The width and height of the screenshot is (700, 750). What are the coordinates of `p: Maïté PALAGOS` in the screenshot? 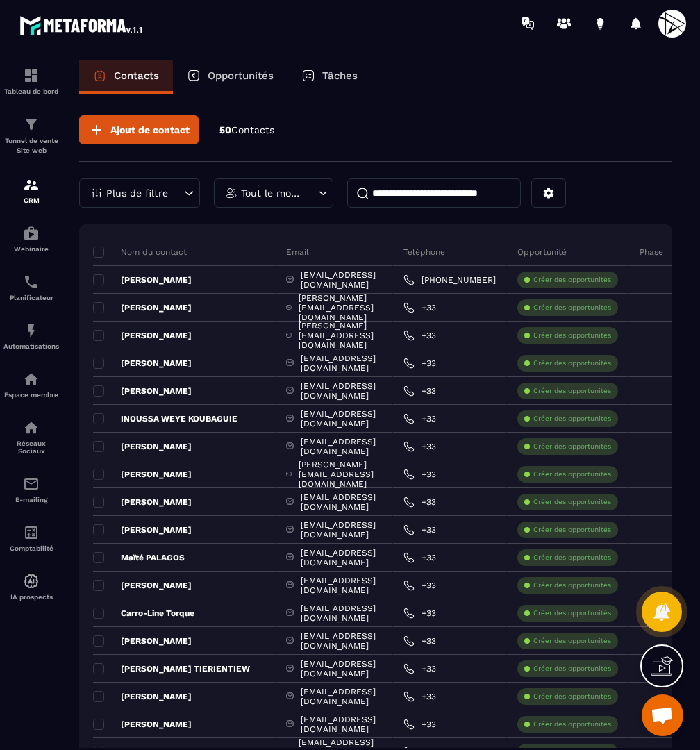 It's located at (139, 558).